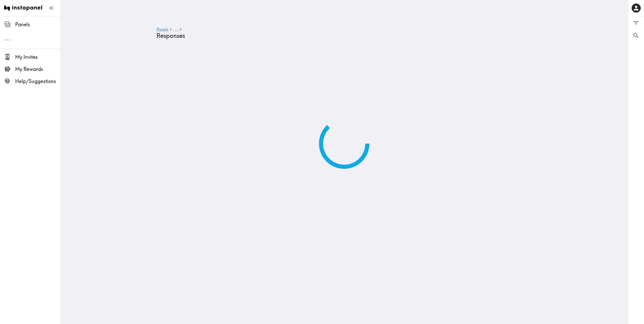  What do you see at coordinates (636, 23) in the screenshot?
I see `button: Filter Responses` at bounding box center [636, 23].